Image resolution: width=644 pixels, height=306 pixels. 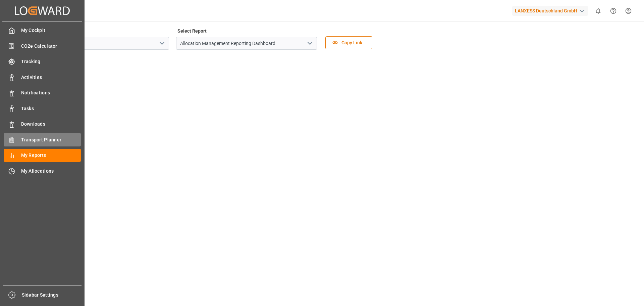 What do you see at coordinates (42, 155) in the screenshot?
I see `a: My Reports` at bounding box center [42, 155].